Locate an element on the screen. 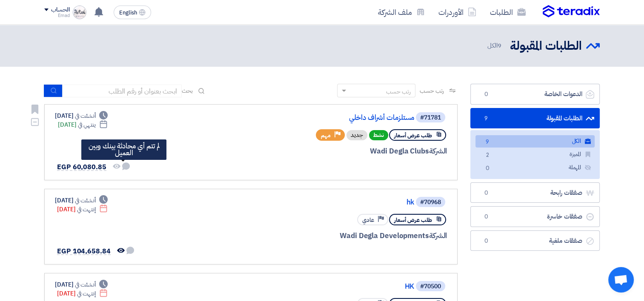 The width and height of the screenshot is (644, 301). span: عادي is located at coordinates (368, 220).